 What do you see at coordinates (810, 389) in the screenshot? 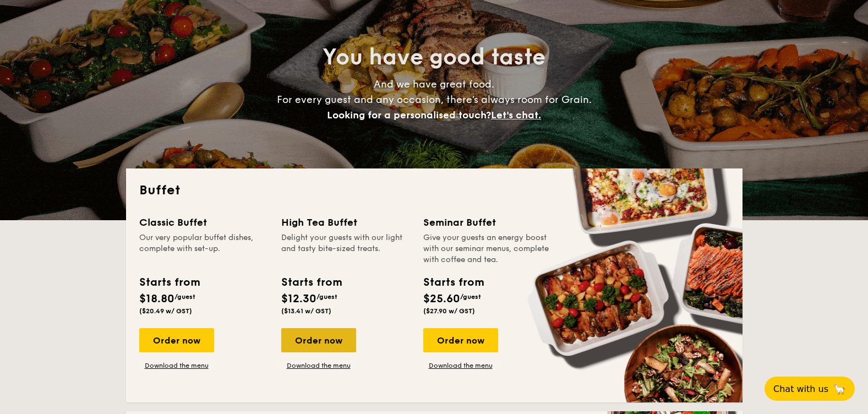
I see `button: Chat with us🦙` at bounding box center [810, 389].